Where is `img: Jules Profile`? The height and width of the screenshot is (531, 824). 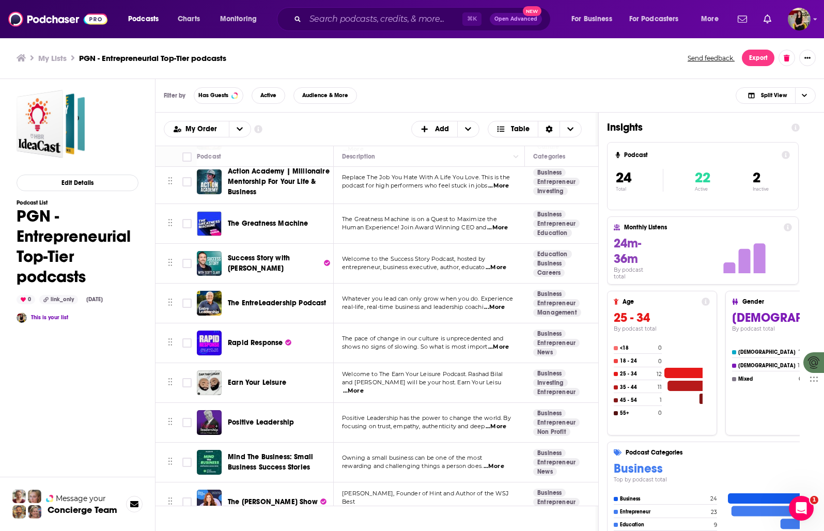 img: Jules Profile is located at coordinates (35, 496).